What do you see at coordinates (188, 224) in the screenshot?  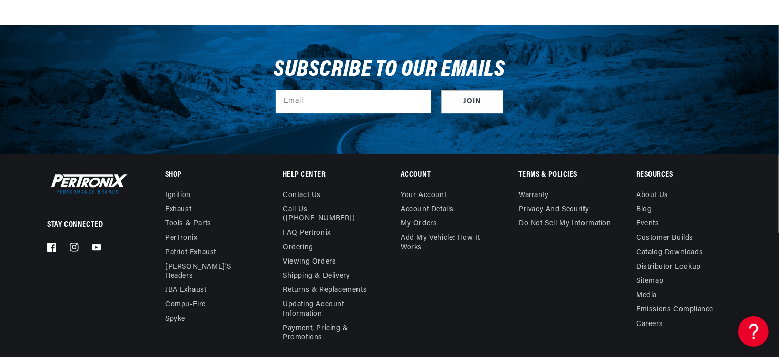 I see `a: Tools & Parts` at bounding box center [188, 224].